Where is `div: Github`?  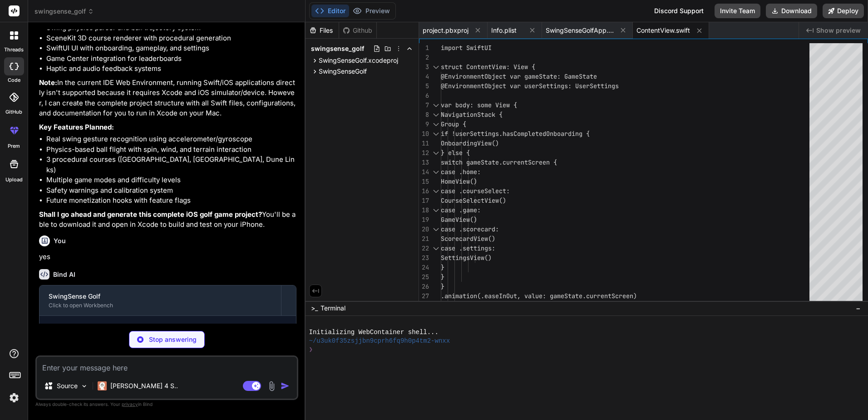
div: Github is located at coordinates (358, 31).